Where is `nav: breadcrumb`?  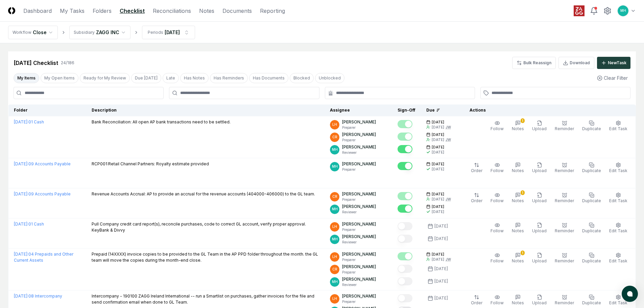
nav: breadcrumb is located at coordinates (101, 32).